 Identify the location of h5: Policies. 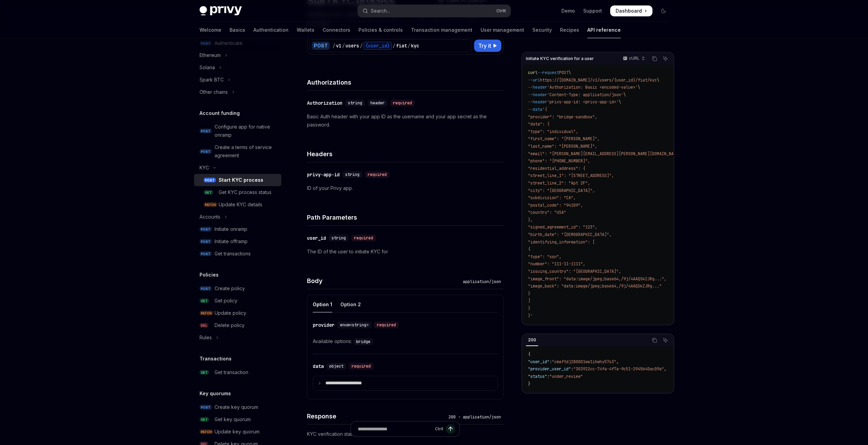
(209, 275).